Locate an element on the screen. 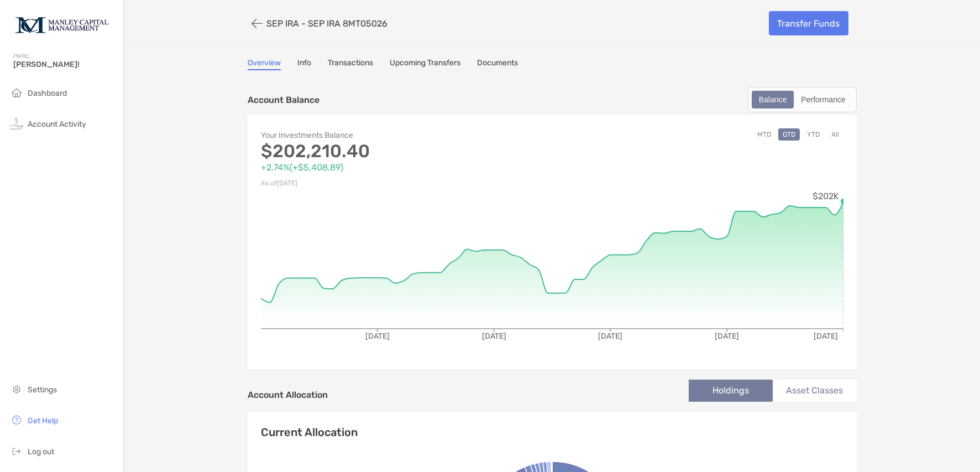  span: Settings is located at coordinates (42, 390).